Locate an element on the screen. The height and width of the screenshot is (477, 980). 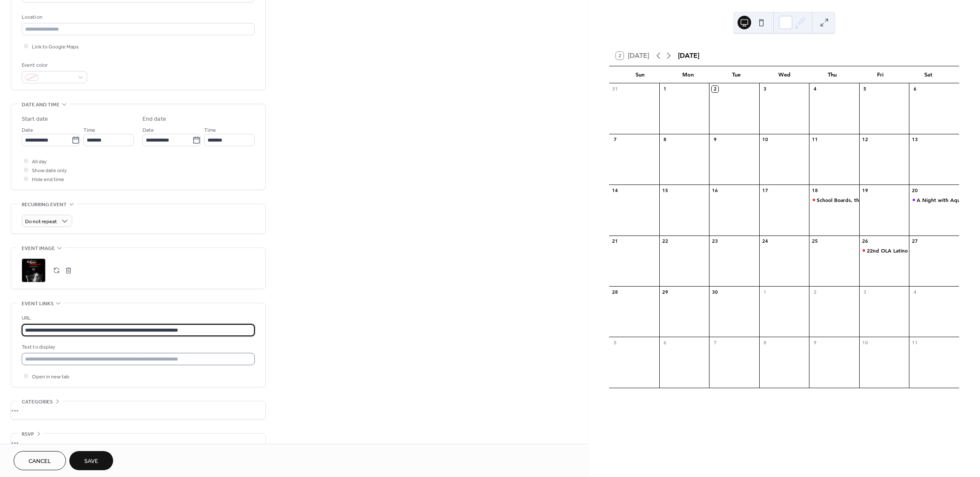
span: Do not repeat is located at coordinates (41, 221).